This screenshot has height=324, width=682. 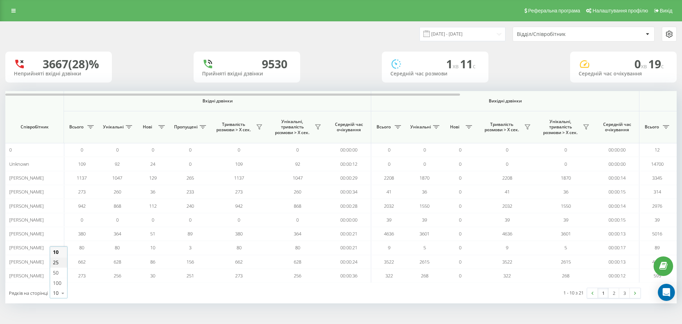 What do you see at coordinates (617, 247) in the screenshot?
I see `td: 00:00:17` at bounding box center [617, 247].